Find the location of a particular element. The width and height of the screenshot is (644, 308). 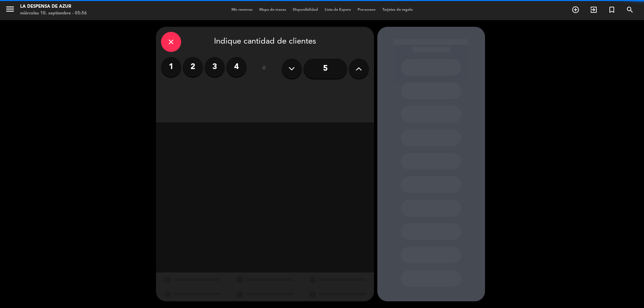

span: Pre-acceso is located at coordinates (367, 10).